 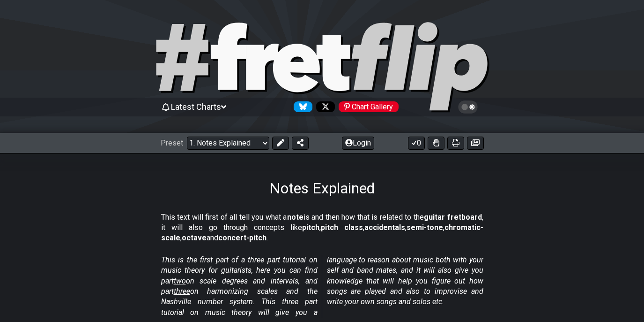 What do you see at coordinates (182, 291) in the screenshot?
I see `span: three` at bounding box center [182, 291].